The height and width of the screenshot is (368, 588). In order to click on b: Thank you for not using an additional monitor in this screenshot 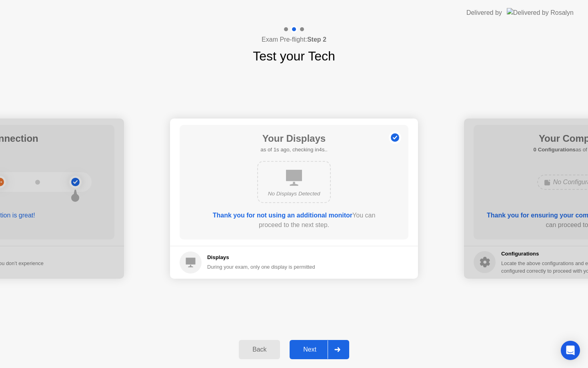, I will do `click(283, 215)`.